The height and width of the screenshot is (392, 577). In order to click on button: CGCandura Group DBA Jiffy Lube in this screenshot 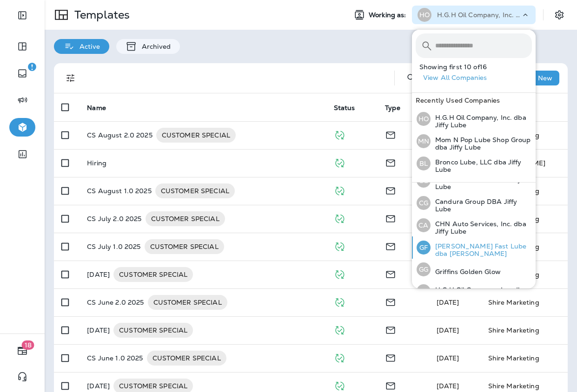, I will do `click(474, 203)`.